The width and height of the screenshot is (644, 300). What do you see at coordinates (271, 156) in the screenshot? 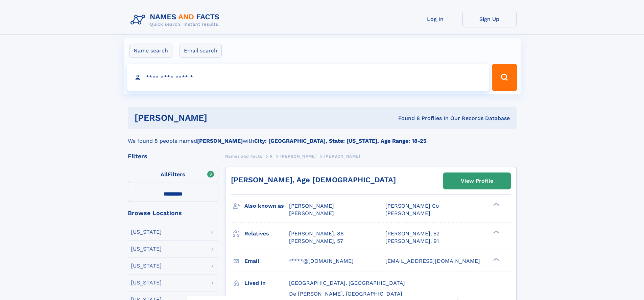
I see `a: R` at bounding box center [271, 156].